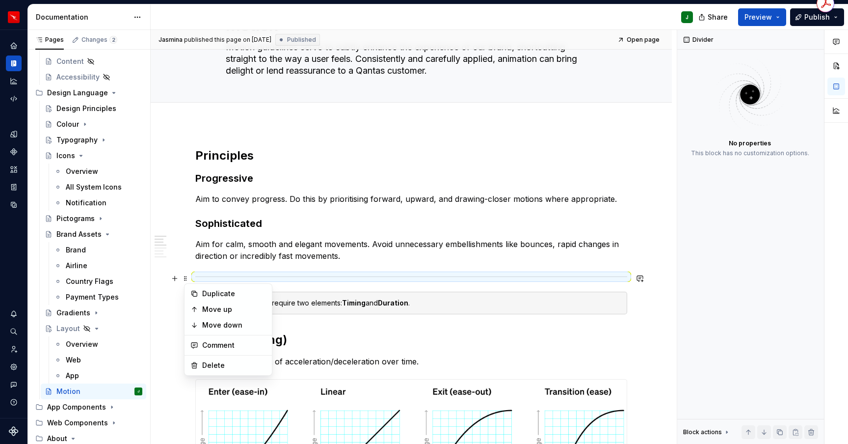 The width and height of the screenshot is (848, 444). What do you see at coordinates (14, 367) in the screenshot?
I see `a: Settings` at bounding box center [14, 367].